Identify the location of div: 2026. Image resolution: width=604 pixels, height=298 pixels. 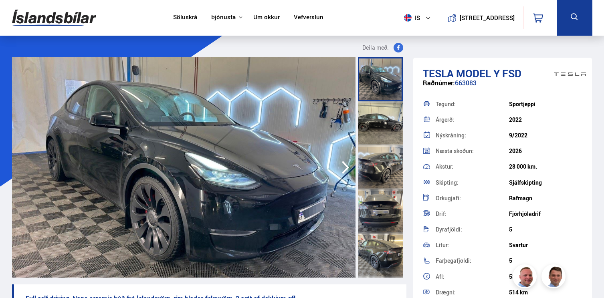
(546, 151).